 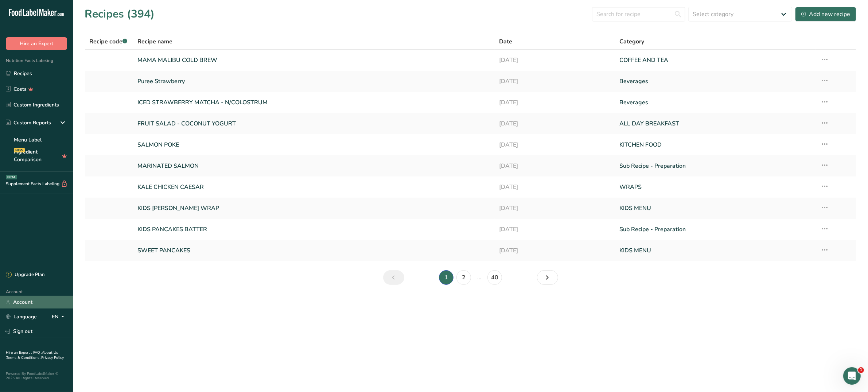 I want to click on div: Powered By FoodLabelMaker © 2025 All Rights Reserved, so click(x=37, y=376).